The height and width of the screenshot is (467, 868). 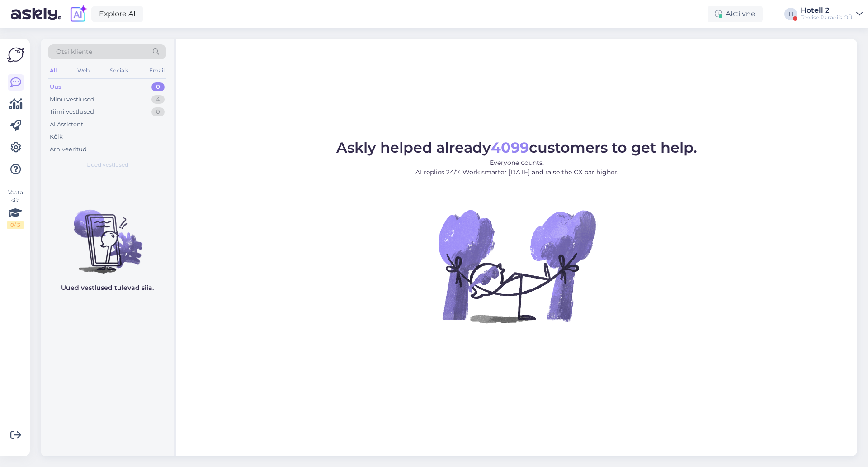 What do you see at coordinates (78, 14) in the screenshot?
I see `img: explore-ai` at bounding box center [78, 14].